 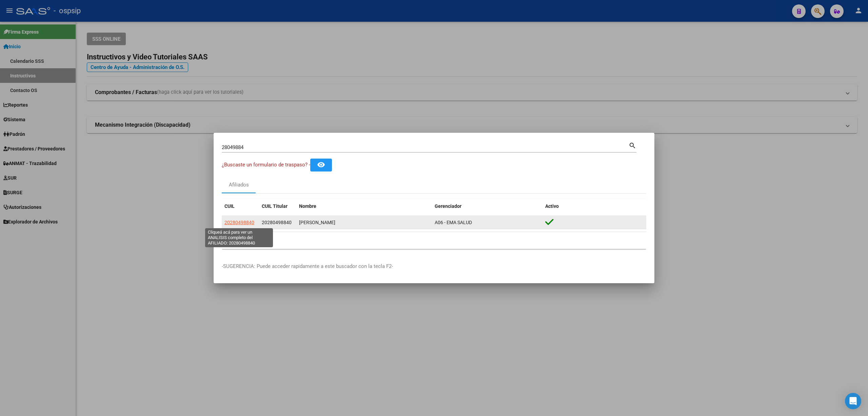 I want to click on p: -SUGERENCIA: Puede acceder rapidamente a este buscador con la tecla F2-, so click(x=434, y=266).